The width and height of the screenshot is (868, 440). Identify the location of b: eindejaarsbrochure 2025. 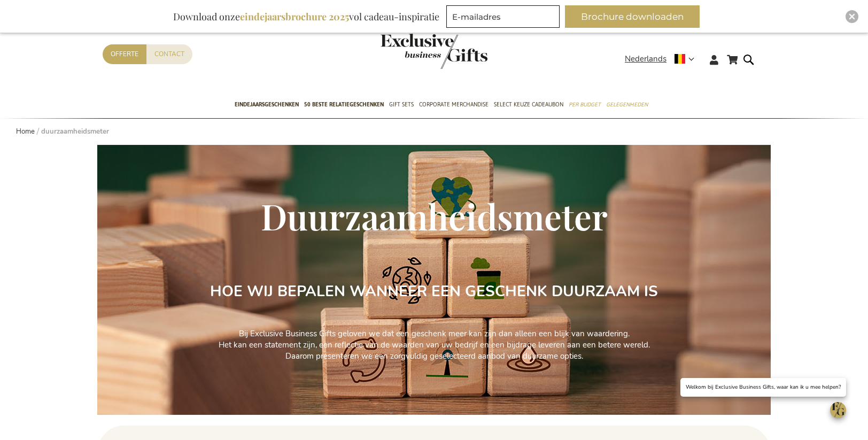
(295, 17).